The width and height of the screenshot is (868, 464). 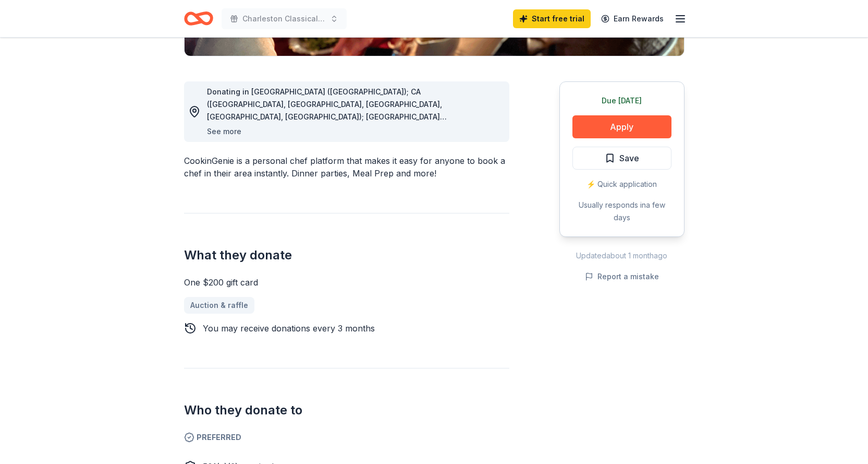 I want to click on button: Apply, so click(x=622, y=127).